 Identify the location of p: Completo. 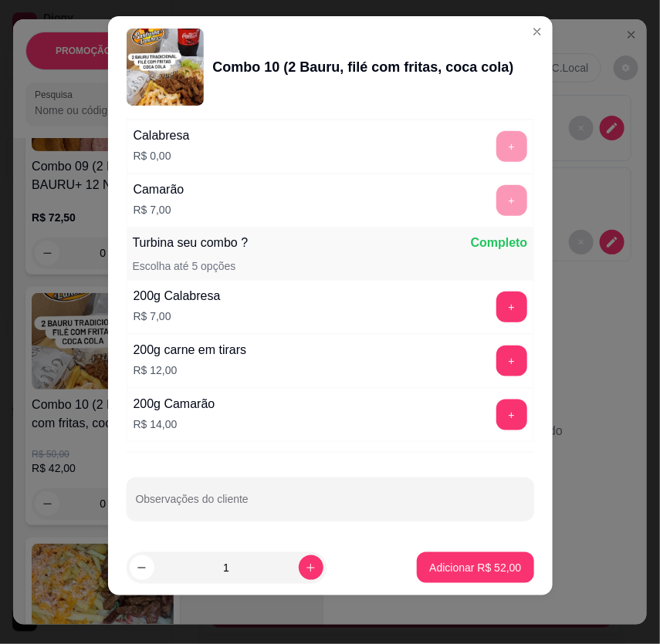
(499, 243).